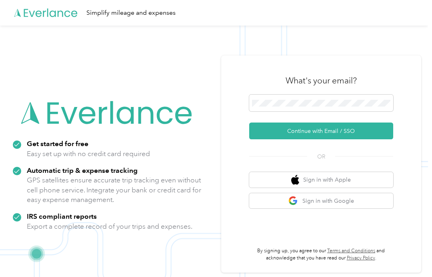  I want to click on strong: IRS compliant reports, so click(62, 216).